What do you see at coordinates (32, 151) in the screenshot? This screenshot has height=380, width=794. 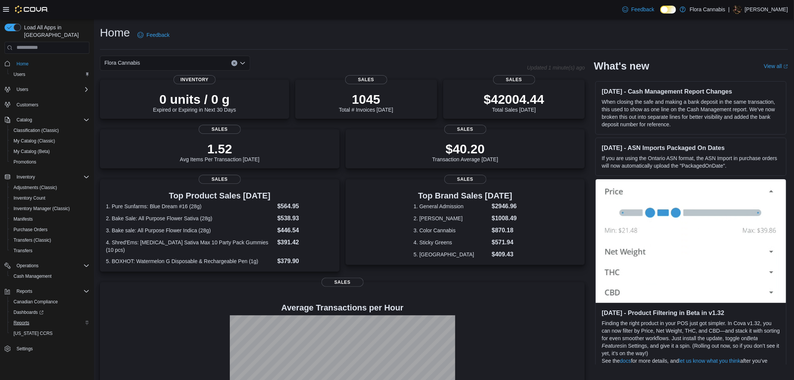 I see `span: My Catalog (Beta)` at bounding box center [32, 151].